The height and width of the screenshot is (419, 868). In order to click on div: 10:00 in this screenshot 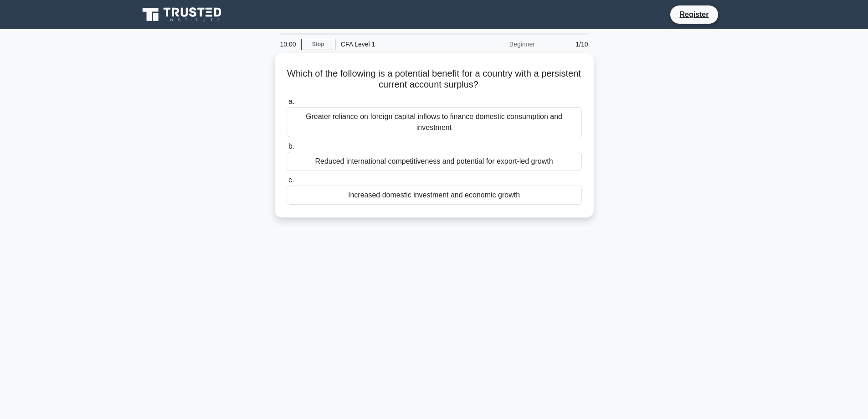, I will do `click(288, 44)`.